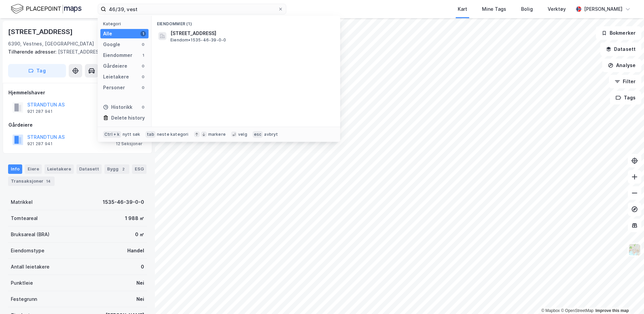 The image size is (644, 314). What do you see at coordinates (627, 298) in the screenshot?
I see `div: Kontrollprogram for chat` at bounding box center [627, 298].